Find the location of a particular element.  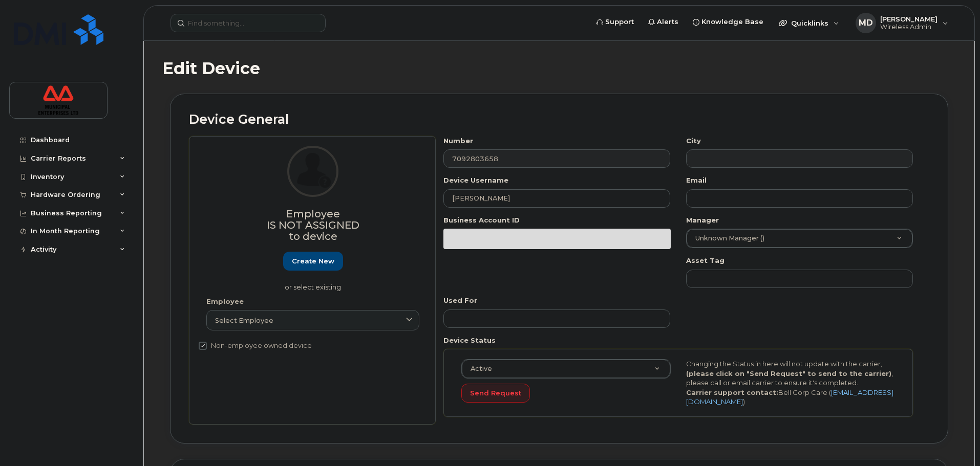

label: Manager is located at coordinates (703, 220).